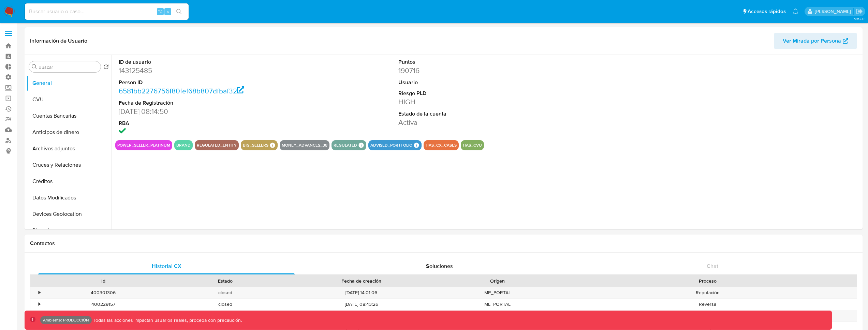  Describe the element at coordinates (488, 114) in the screenshot. I see `dt: Estado de la cuenta` at that location.